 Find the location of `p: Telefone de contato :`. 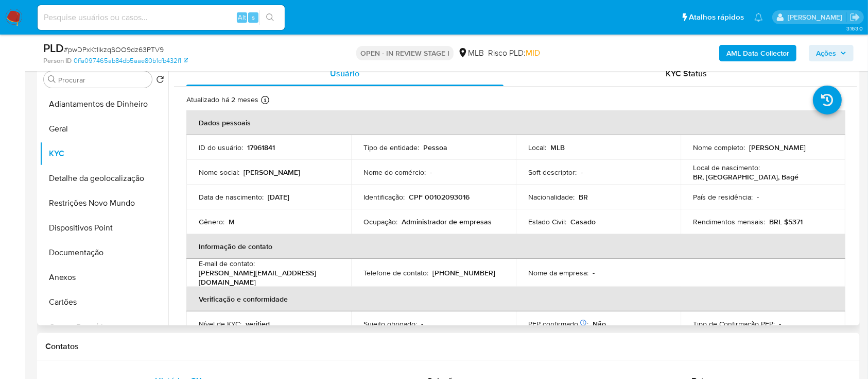

p: Telefone de contato : is located at coordinates (396, 272).